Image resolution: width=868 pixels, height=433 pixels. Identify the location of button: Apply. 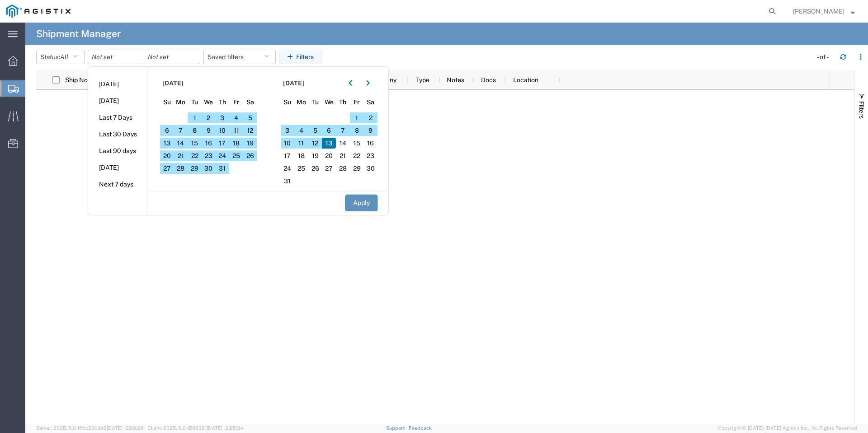
(361, 203).